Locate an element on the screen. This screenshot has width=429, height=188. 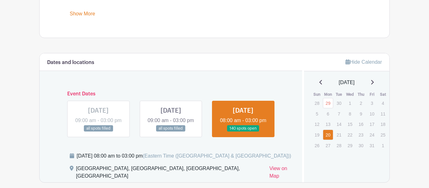
th: Tue is located at coordinates (339, 95).